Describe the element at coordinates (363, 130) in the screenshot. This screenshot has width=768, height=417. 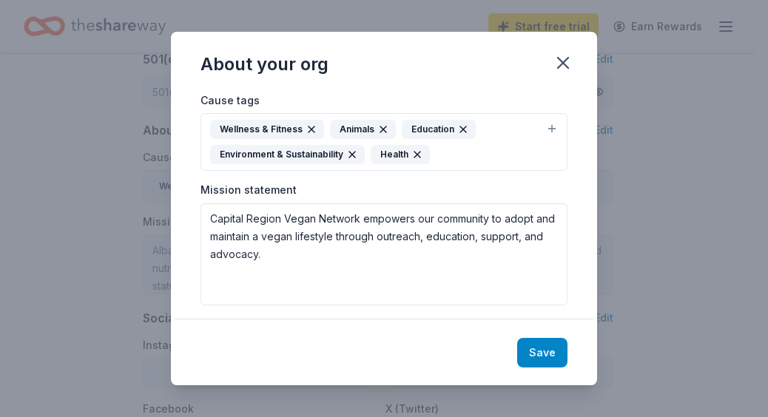
I see `div: Animals` at that location.